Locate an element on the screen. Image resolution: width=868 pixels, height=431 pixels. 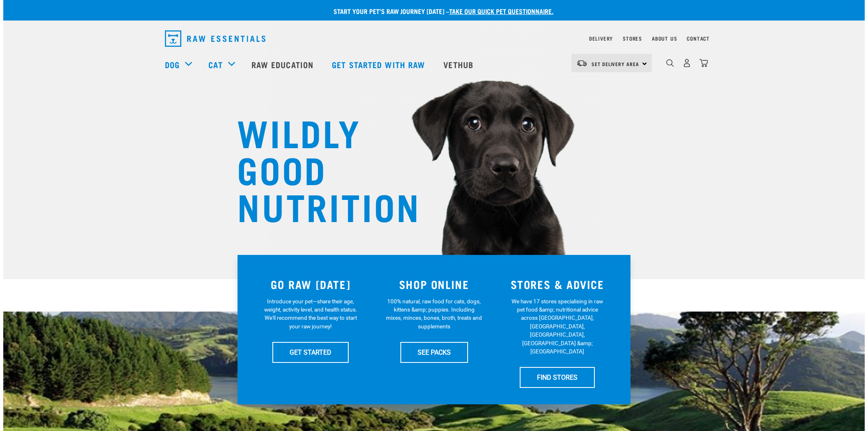
h3: STORES & ADVICE is located at coordinates (557, 284).